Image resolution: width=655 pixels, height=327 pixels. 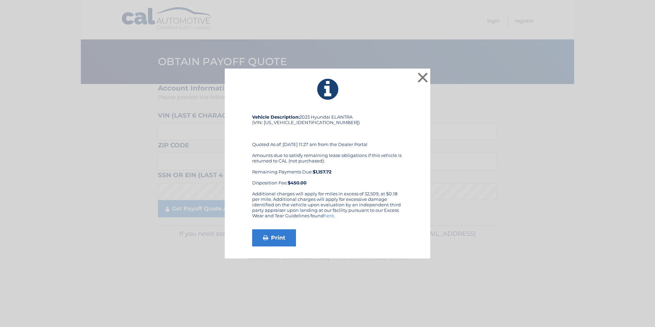 What do you see at coordinates (274, 238) in the screenshot?
I see `a: Print` at bounding box center [274, 238].